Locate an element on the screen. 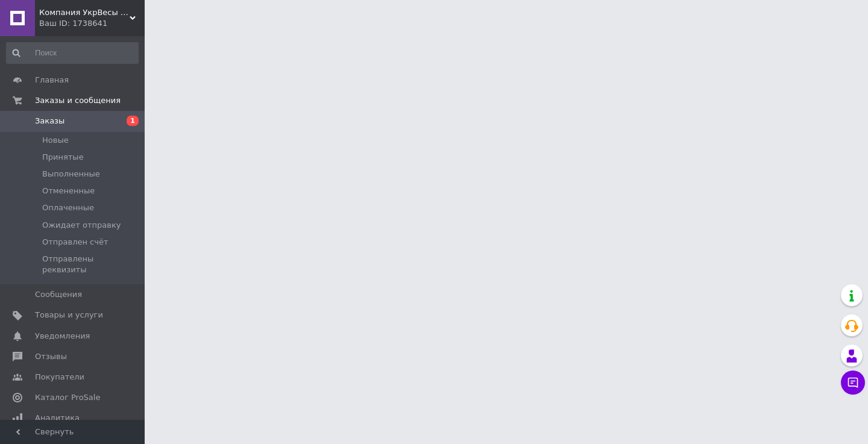 This screenshot has width=868, height=444. span: Отправлены реквизиты is located at coordinates (89, 264).